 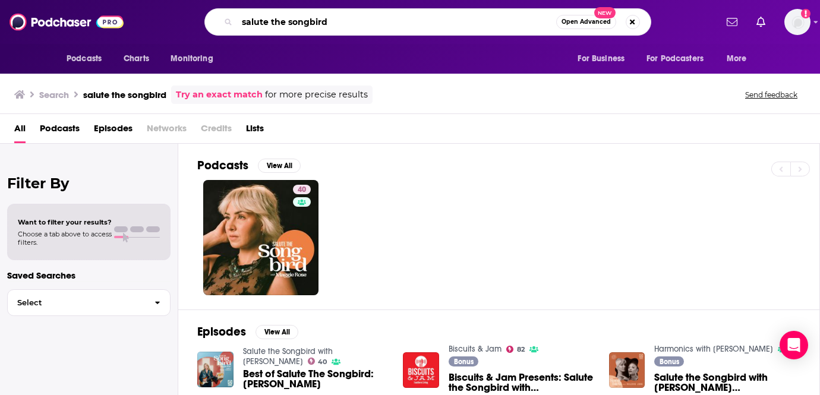 I want to click on div: Open Intercom Messenger, so click(x=794, y=345).